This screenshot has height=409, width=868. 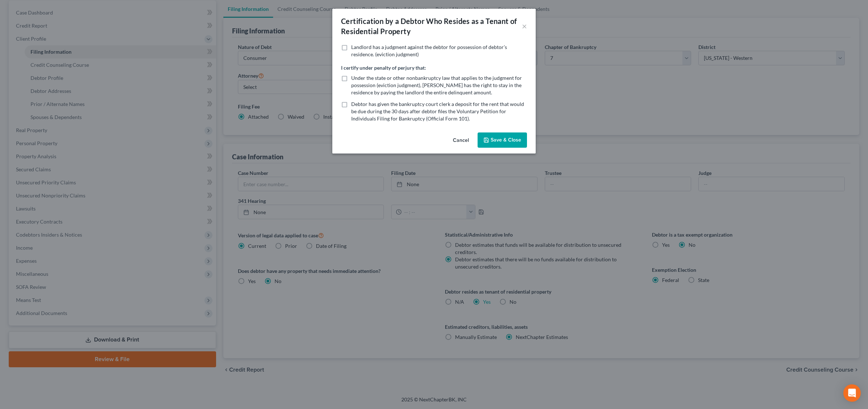 What do you see at coordinates (437, 85) in the screenshot?
I see `span: Under the state or other nonbankruptcy law that applies to the judgment for possession (eviction ...` at bounding box center [437, 85].